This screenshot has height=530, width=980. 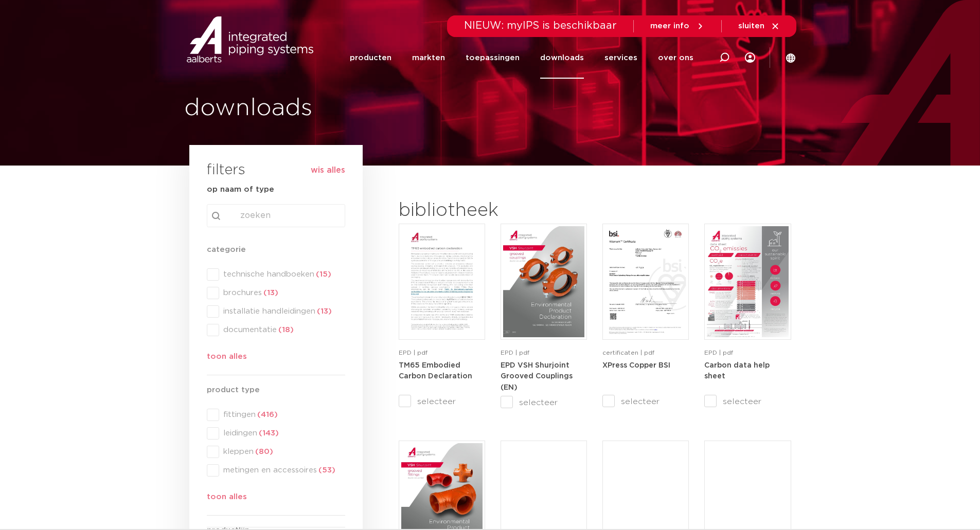 What do you see at coordinates (670, 26) in the screenshot?
I see `span: meer info` at bounding box center [670, 26].